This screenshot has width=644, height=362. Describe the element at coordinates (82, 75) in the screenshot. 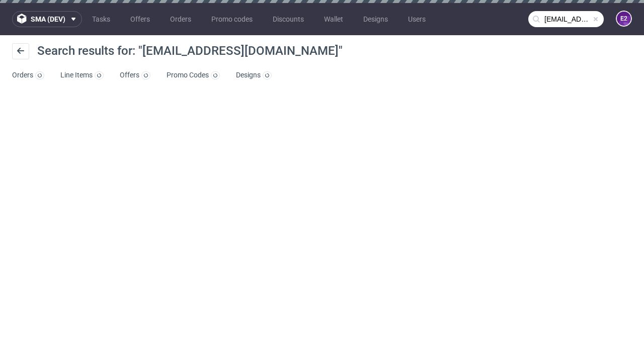

I see `a: Line Items` at that location.